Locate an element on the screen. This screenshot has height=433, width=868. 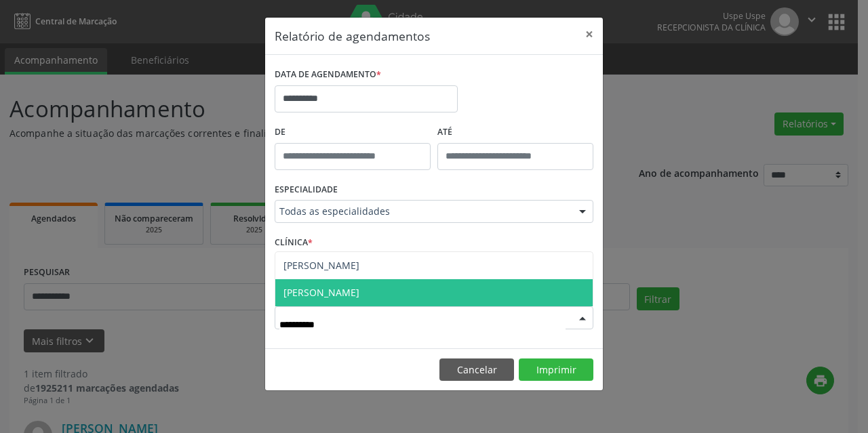
button: Close is located at coordinates (590, 34).